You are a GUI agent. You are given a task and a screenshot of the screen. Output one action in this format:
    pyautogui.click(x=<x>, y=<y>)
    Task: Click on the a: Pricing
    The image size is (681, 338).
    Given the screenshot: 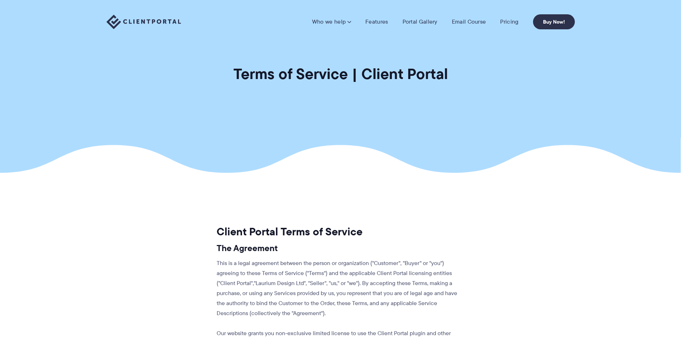 What is the action you would take?
    pyautogui.click(x=509, y=22)
    